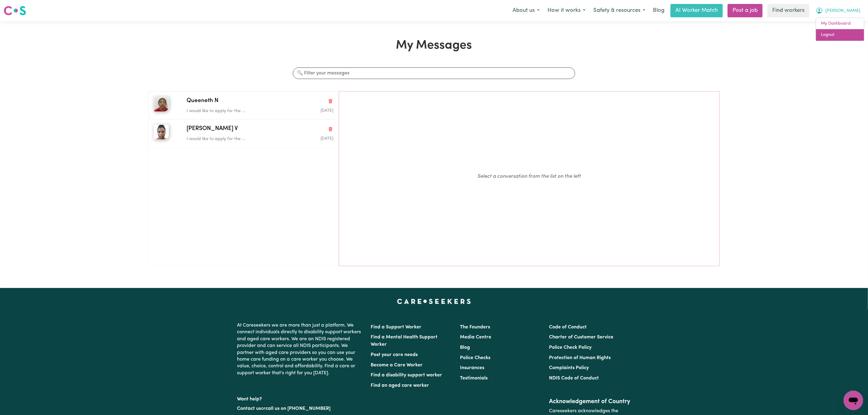 The width and height of the screenshot is (868, 415). What do you see at coordinates (697, 11) in the screenshot?
I see `a: AI Worker Match` at bounding box center [697, 11].